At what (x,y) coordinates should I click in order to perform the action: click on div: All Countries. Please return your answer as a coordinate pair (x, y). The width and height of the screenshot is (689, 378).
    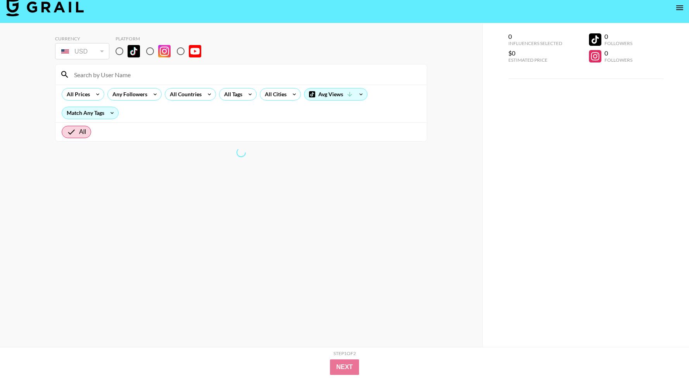
    Looking at the image, I should click on (184, 94).